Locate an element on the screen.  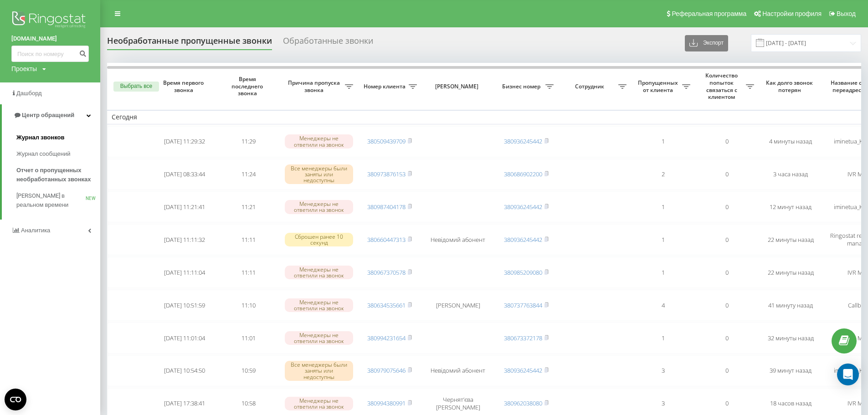
a: 380660447313 is located at coordinates (386, 240).